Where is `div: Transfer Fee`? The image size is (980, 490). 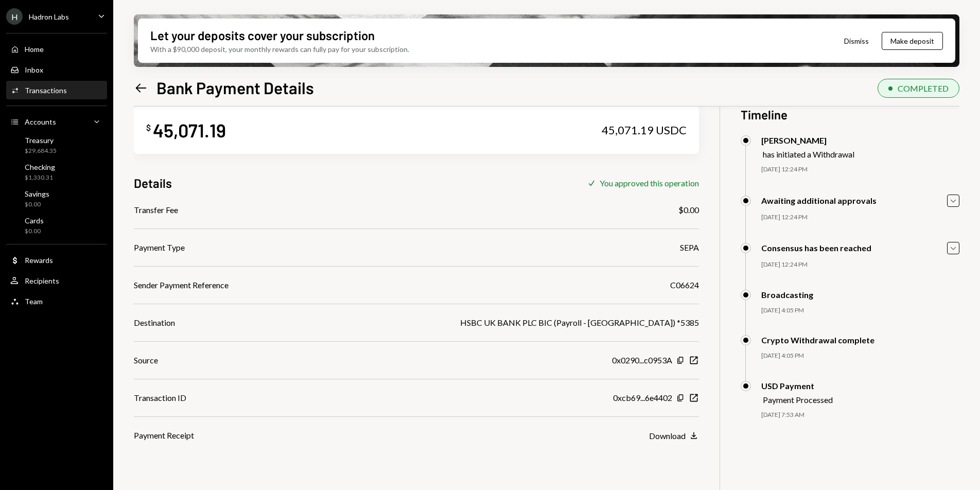
div: Transfer Fee is located at coordinates (156, 210).